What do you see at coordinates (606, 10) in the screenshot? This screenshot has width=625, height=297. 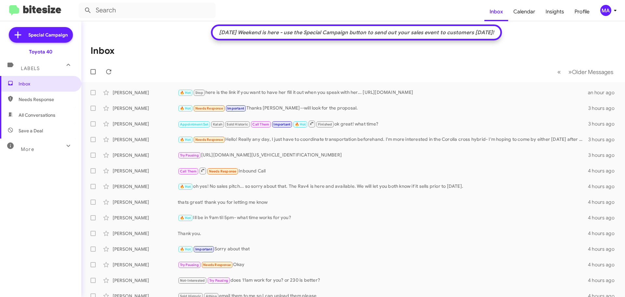 I see `div: MA` at bounding box center [606, 10].